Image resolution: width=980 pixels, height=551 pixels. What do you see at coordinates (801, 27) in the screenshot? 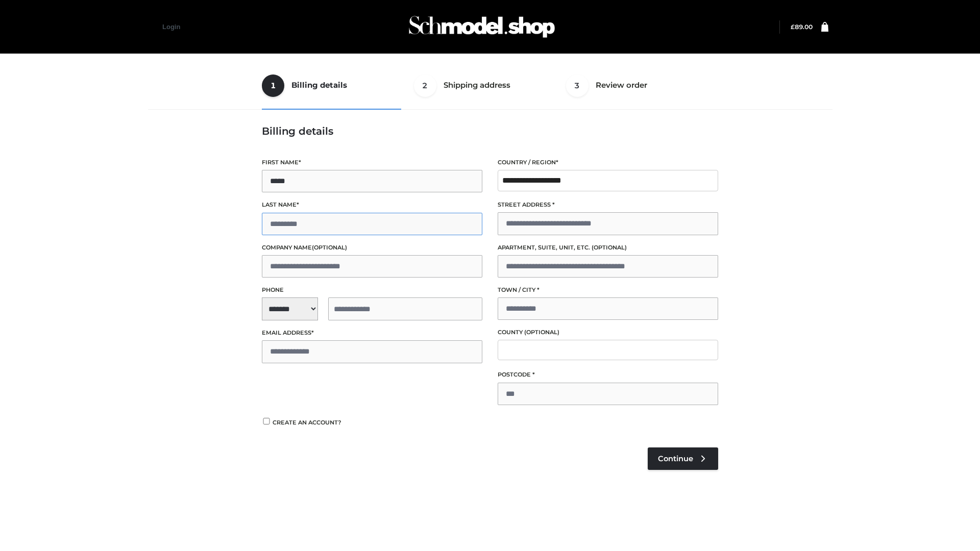
I see `a: £89.00` at bounding box center [801, 27].